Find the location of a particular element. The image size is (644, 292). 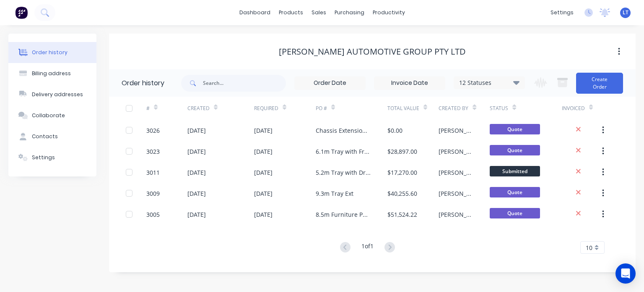

div: $17,270.00 is located at coordinates (403, 172).